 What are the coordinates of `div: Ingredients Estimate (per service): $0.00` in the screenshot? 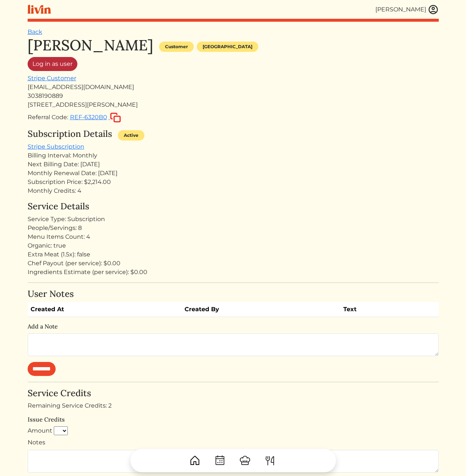 It's located at (233, 273).